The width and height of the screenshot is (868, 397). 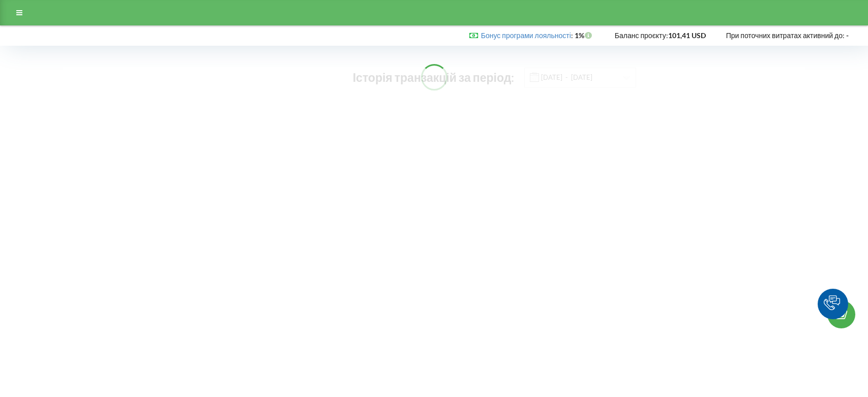 What do you see at coordinates (526, 35) in the screenshot?
I see `a: Бонус програми лояльності` at bounding box center [526, 35].